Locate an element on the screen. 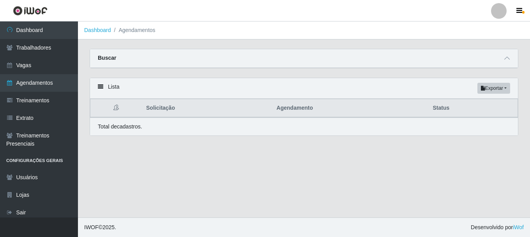 The height and width of the screenshot is (237, 530). div: Lista is located at coordinates (304, 88).